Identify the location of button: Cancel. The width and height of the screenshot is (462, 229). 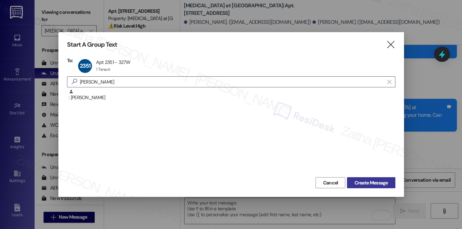
(330, 183).